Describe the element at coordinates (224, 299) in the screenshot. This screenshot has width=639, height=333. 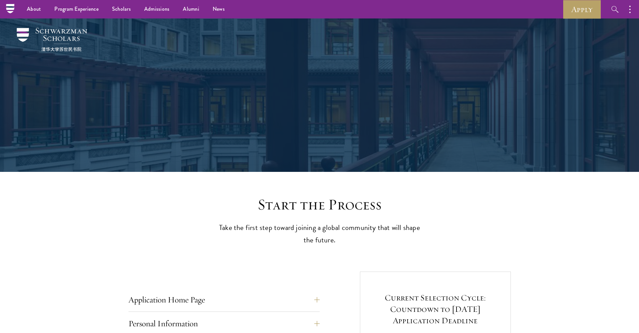
I see `button: Application Home Page` at that location.